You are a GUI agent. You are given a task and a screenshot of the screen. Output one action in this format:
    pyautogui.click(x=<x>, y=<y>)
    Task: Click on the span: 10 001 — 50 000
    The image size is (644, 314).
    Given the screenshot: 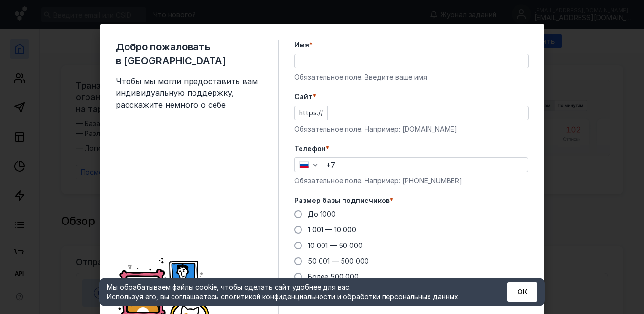 What is the action you would take?
    pyautogui.click(x=335, y=245)
    